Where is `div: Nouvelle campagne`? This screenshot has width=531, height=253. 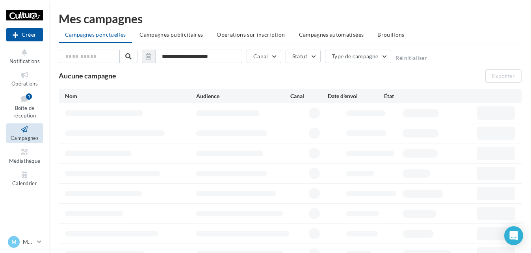 div: Nouvelle campagne is located at coordinates (24, 35).